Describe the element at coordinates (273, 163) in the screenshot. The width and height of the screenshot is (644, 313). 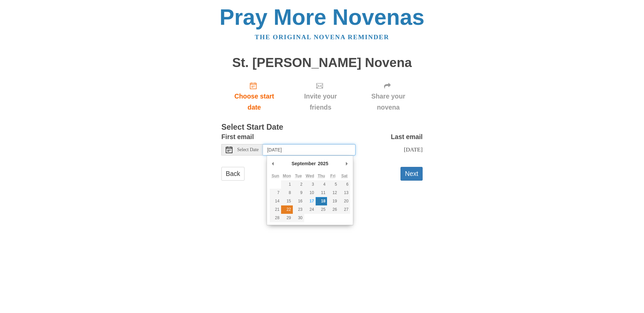
I see `button: Previous Month` at that location.